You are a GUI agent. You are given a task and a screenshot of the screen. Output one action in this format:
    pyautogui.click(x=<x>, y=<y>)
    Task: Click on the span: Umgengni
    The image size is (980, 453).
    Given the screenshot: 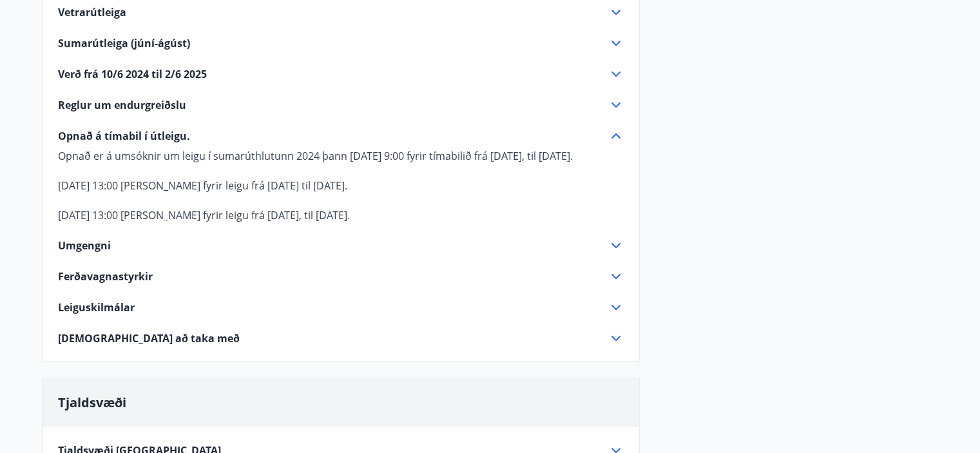 What is the action you would take?
    pyautogui.click(x=85, y=245)
    